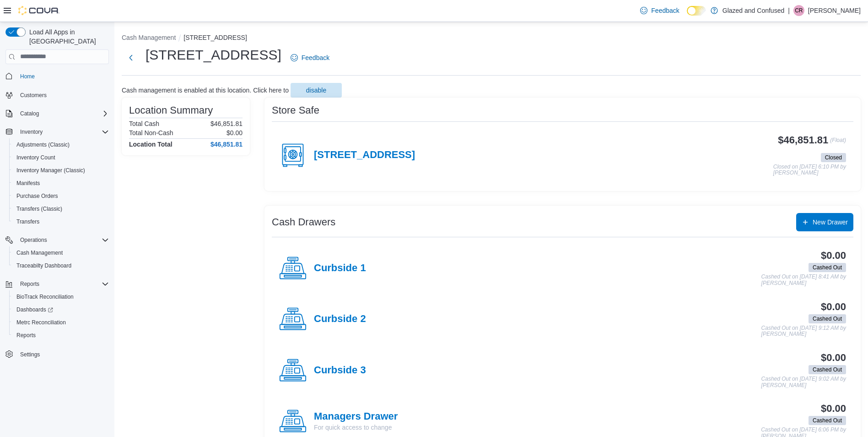  I want to click on button: Cash Management, so click(149, 37).